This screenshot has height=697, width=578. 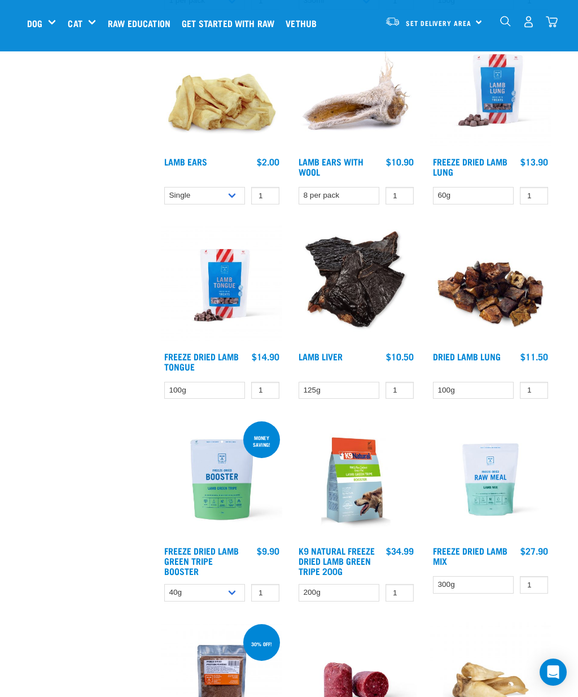 What do you see at coordinates (553, 672) in the screenshot?
I see `div: Open Intercom Messenger` at bounding box center [553, 672].